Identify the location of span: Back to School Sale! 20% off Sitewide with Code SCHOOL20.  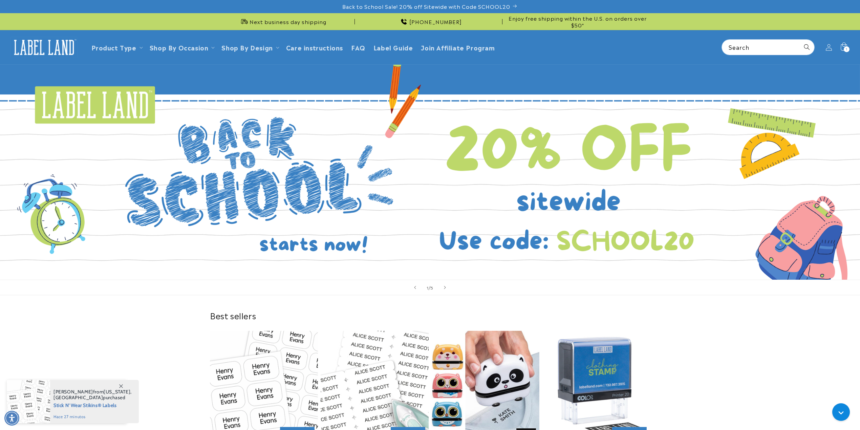
(426, 6).